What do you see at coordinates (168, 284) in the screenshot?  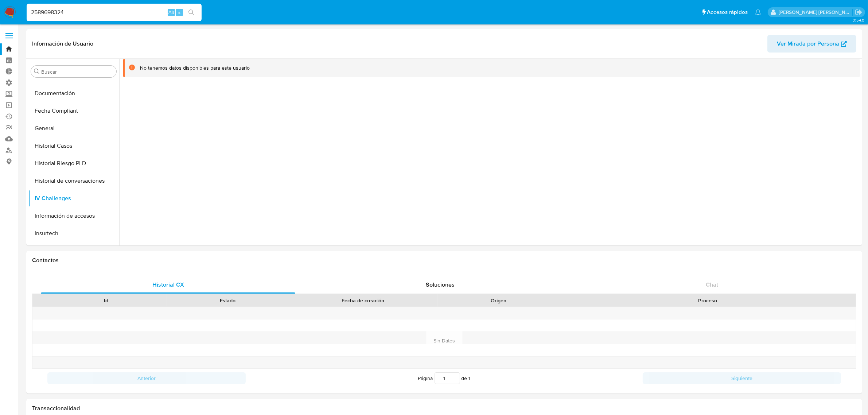 I see `span: Historial CX` at bounding box center [168, 284].